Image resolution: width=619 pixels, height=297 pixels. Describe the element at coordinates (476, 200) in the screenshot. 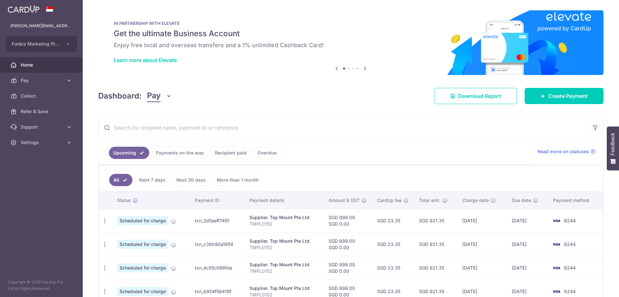

I see `span: Charge date` at that location.